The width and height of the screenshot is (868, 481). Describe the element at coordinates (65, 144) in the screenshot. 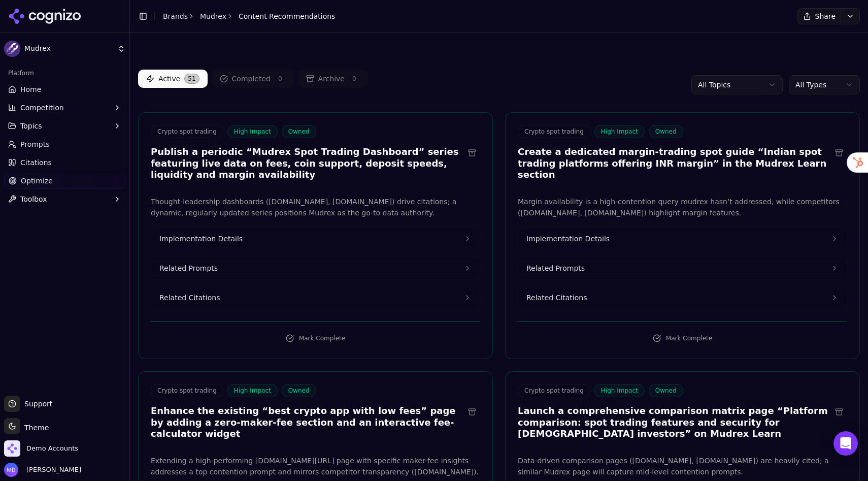

I see `a: Prompts` at that location.